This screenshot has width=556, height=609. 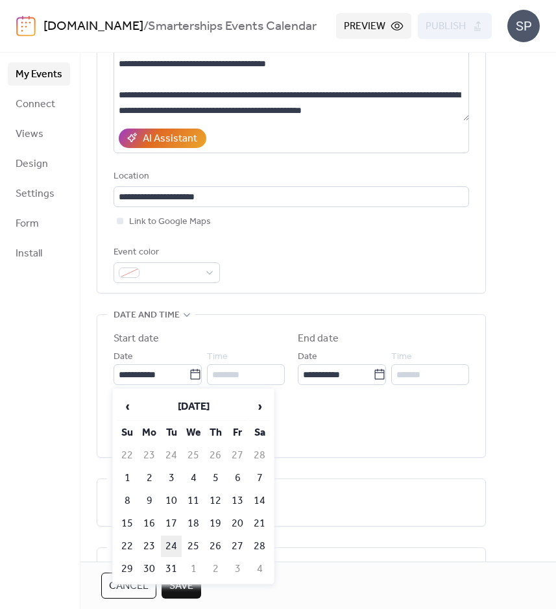 I want to click on a: Form, so click(x=39, y=223).